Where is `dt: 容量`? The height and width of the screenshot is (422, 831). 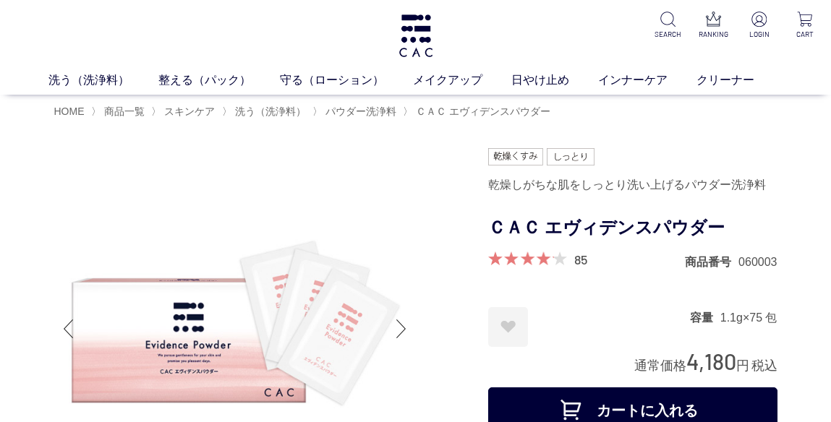 dt: 容量 is located at coordinates (705, 318).